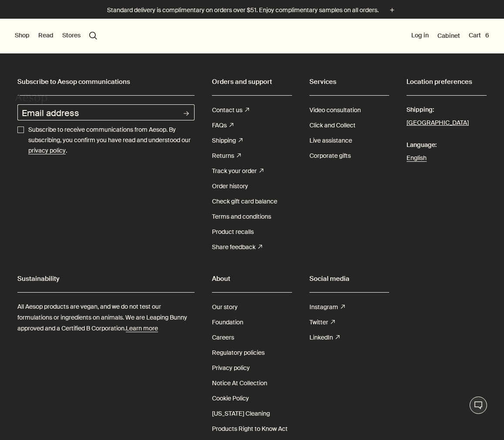  I want to click on a: Our story, so click(225, 307).